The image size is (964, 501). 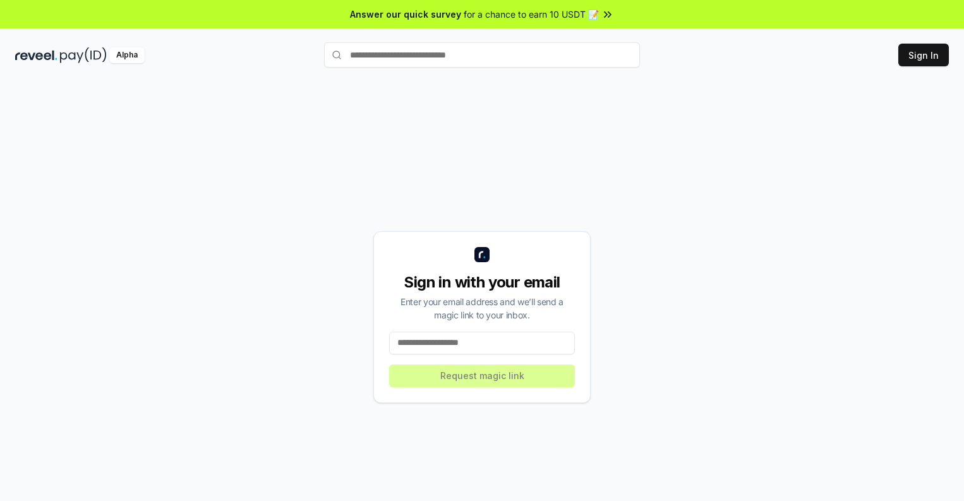 I want to click on div: Sign in with your email, so click(x=482, y=283).